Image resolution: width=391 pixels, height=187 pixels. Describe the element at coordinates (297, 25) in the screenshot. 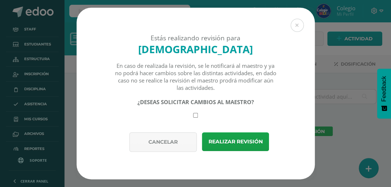

I see `button: Close (Esc)` at that location.